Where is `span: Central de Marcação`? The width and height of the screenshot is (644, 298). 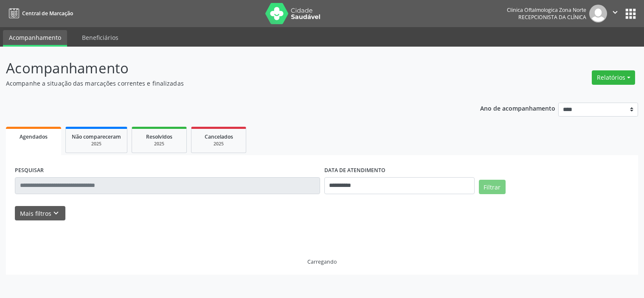 span: Central de Marcação is located at coordinates (48, 13).